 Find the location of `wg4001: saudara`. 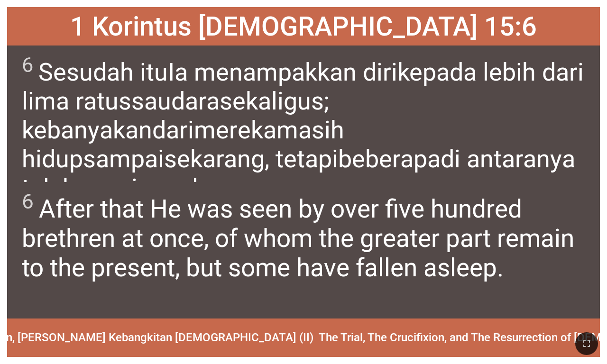

wg4001: saudara is located at coordinates (298, 144).